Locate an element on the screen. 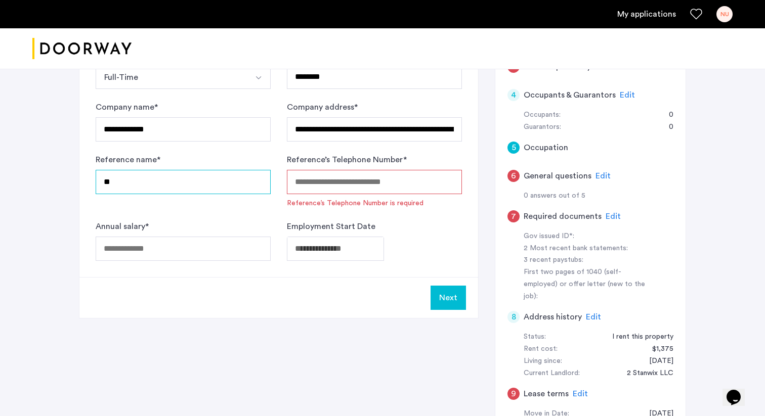  div: Gov issued ID*: is located at coordinates (587, 237).